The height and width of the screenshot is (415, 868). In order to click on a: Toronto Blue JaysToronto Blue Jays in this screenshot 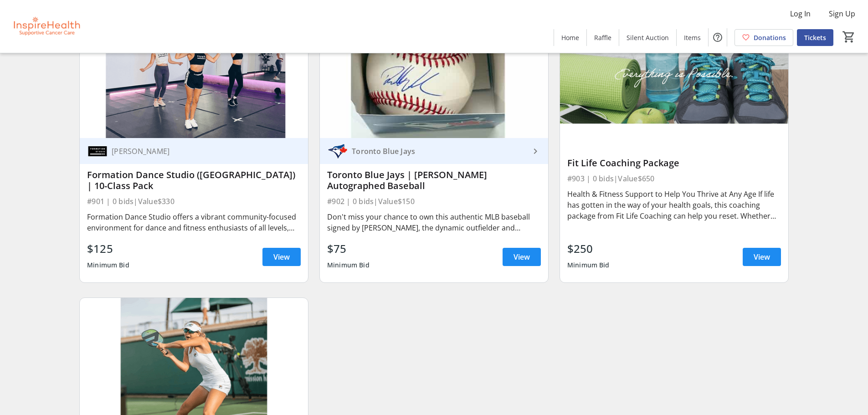, I will do `click(433, 151)`.